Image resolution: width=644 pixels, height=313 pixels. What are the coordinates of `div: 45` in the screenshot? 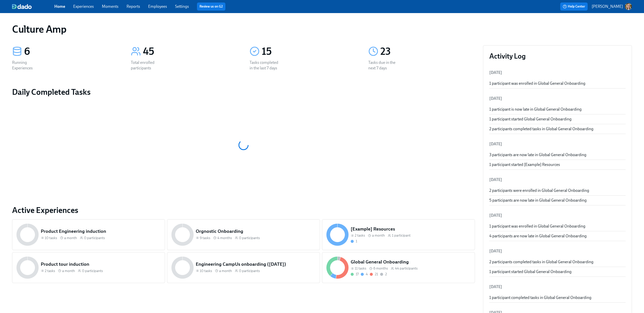 It's located at (190, 52).